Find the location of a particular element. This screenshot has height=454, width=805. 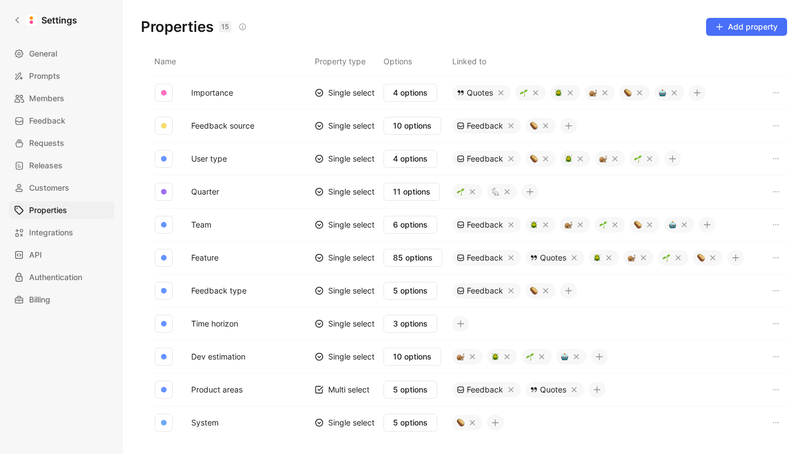

button: Dev estimation is located at coordinates (218, 356).